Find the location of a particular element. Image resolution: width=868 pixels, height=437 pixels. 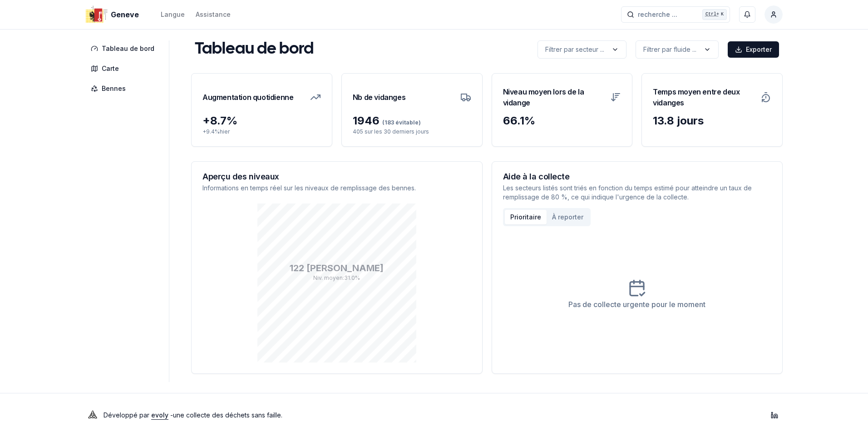

div: Langue is located at coordinates (172, 15).